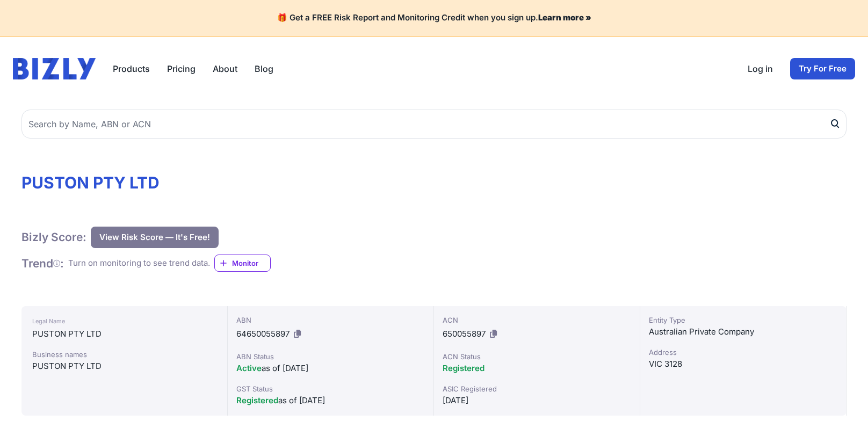 This screenshot has width=868, height=443. What do you see at coordinates (743, 332) in the screenshot?
I see `div: Australian Private Company` at bounding box center [743, 332].